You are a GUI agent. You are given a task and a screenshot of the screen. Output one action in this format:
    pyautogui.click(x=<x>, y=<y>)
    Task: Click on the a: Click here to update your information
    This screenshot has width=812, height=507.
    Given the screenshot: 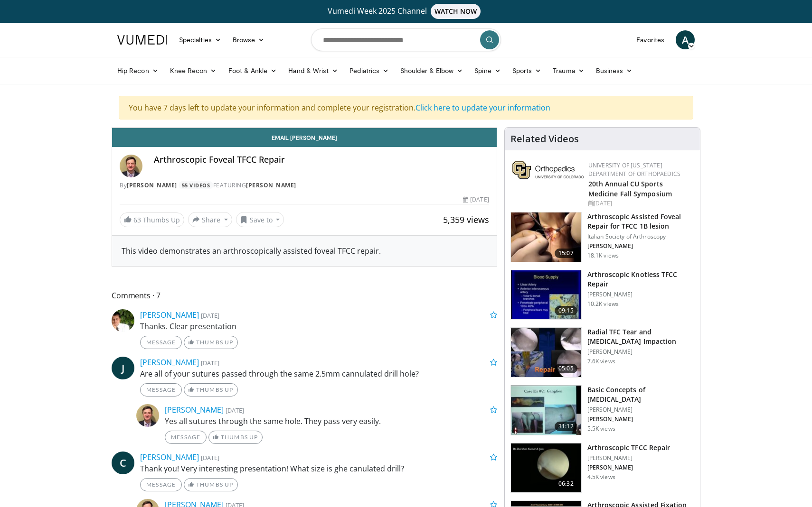 What is the action you would take?
    pyautogui.click(x=483, y=108)
    